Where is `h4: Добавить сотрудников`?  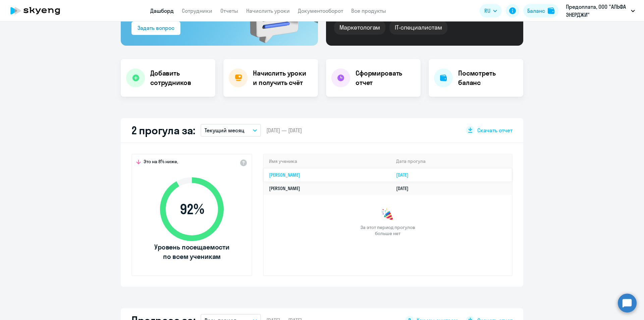
h4: Добавить сотрудников is located at coordinates (180, 78).